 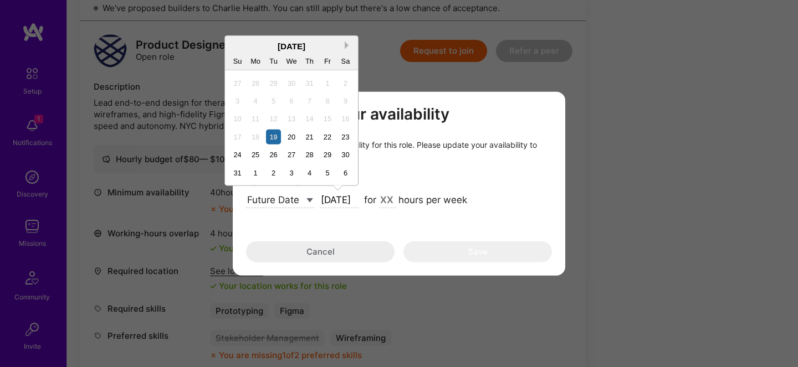 I want to click on div: Not available Tuesday, August 12th, 2025, so click(x=273, y=119).